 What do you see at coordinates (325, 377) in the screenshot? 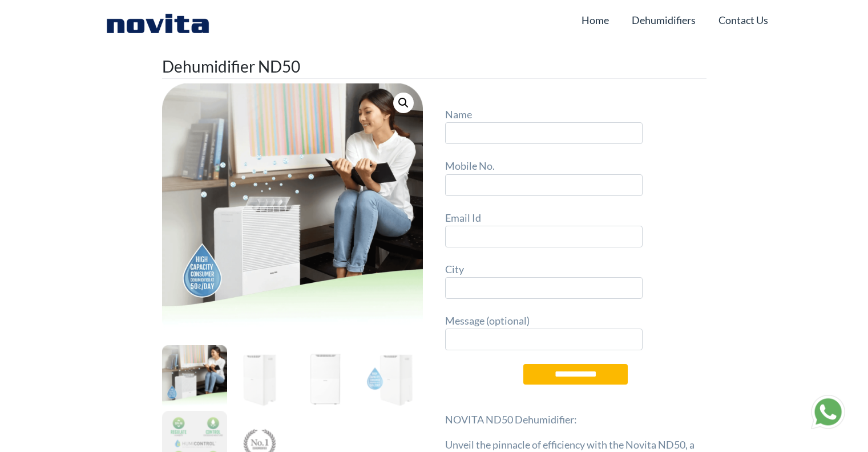
I see `img: nd50s3-1-100x100.png` at bounding box center [325, 377].